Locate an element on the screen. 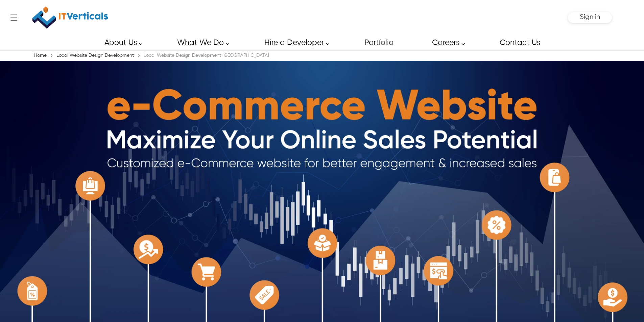 Image resolution: width=644 pixels, height=322 pixels. a: Hire a Developer is located at coordinates (295, 43).